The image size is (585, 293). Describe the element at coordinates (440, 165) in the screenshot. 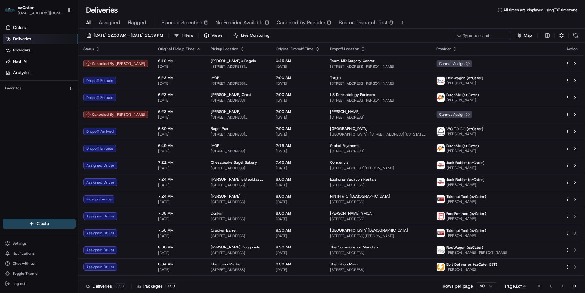

I see `img: jack_rabbit_logo.png` at that location.